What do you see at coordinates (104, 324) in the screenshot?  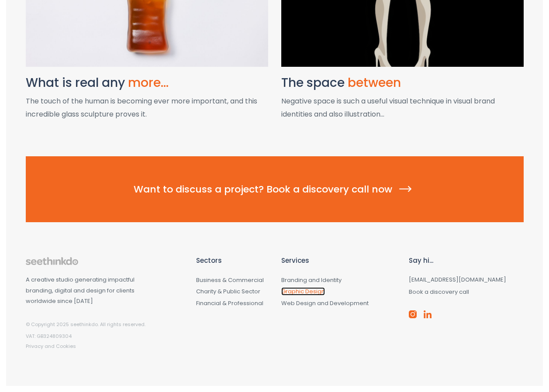 I see `p: © Copyright 2025 seethinkdo. All rights reserved.` at bounding box center [104, 324].